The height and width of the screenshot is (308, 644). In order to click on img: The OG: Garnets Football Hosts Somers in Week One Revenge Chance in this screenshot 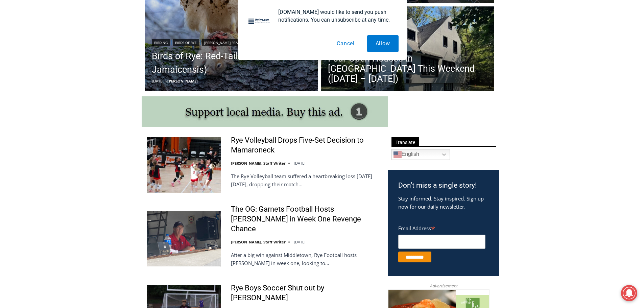, I will do `click(183, 239)`.